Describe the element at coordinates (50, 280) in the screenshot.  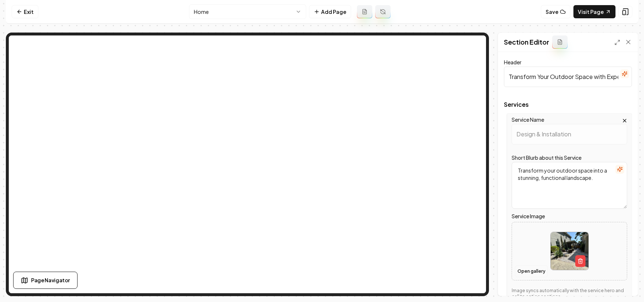
I see `span: Page Navigator` at that location.